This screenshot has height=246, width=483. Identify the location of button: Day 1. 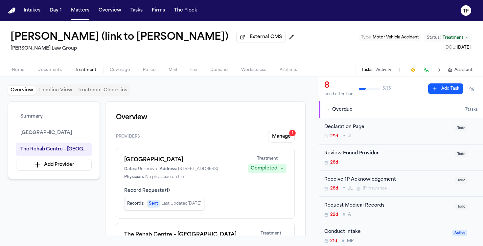
(56, 11).